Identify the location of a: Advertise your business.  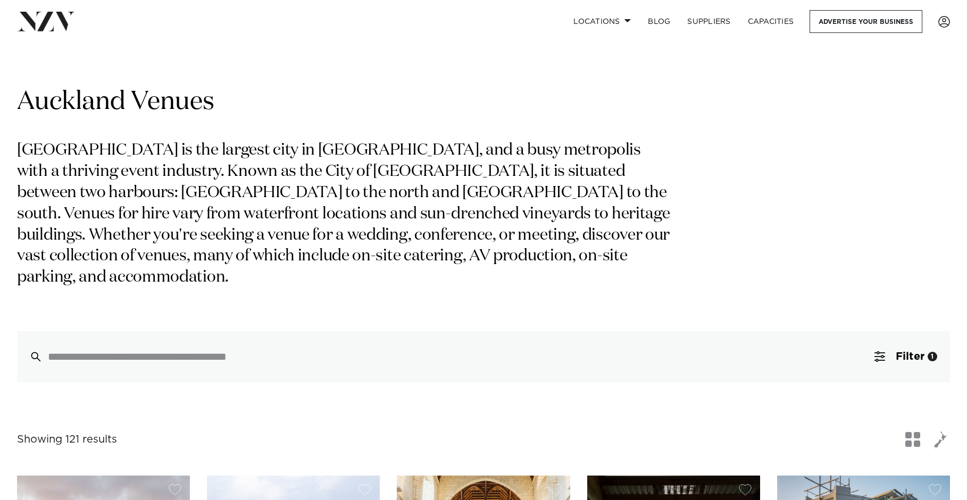
(866, 21).